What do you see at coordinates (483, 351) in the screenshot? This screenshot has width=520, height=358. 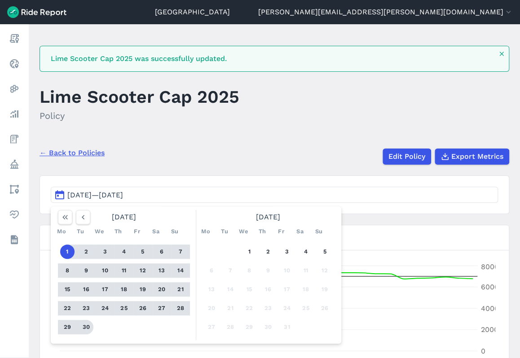 I see `tspan: 0` at bounding box center [483, 351].